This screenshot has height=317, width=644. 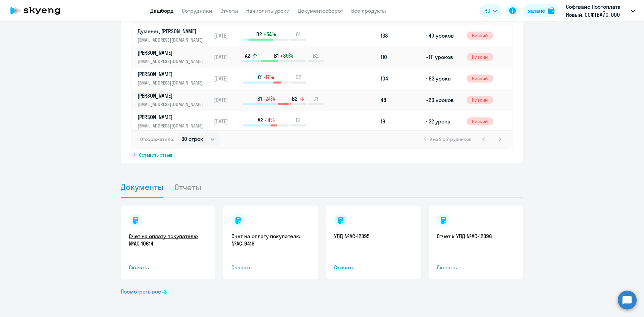 I want to click on a: Все продукты, so click(x=369, y=11).